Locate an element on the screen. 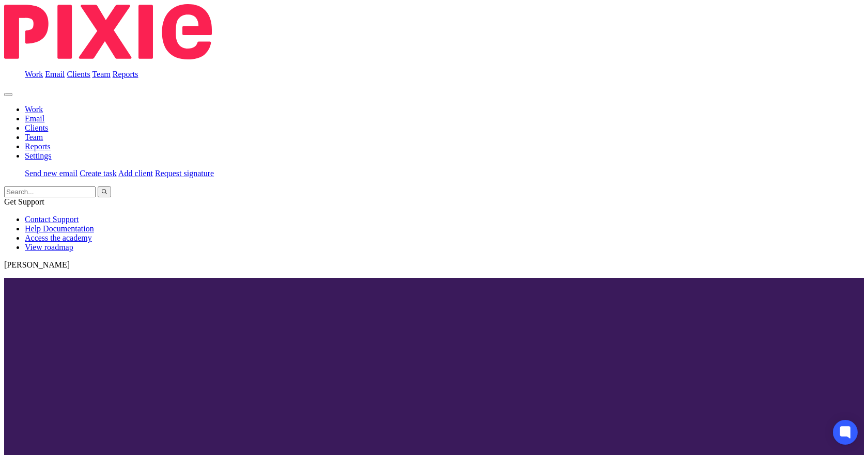 Image resolution: width=868 pixels, height=455 pixels. span: Help Documentation is located at coordinates (60, 228).